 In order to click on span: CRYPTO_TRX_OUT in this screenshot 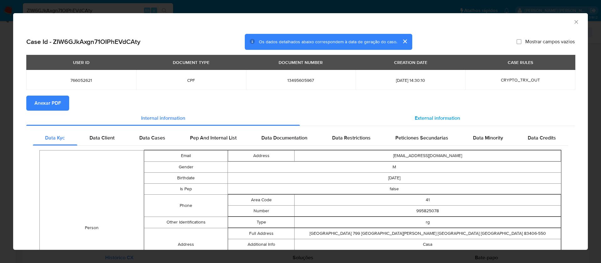, I will do `click(520, 80)`.